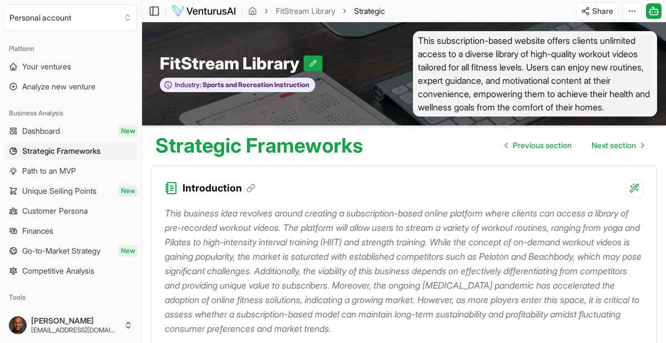 The image size is (666, 343). I want to click on span: This subscription-based website offers clients unlimited access to a diverse library of high-qual..., so click(535, 74).